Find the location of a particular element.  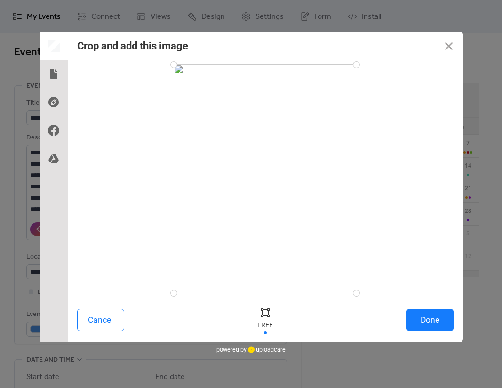

div: Local Files is located at coordinates (54, 74).